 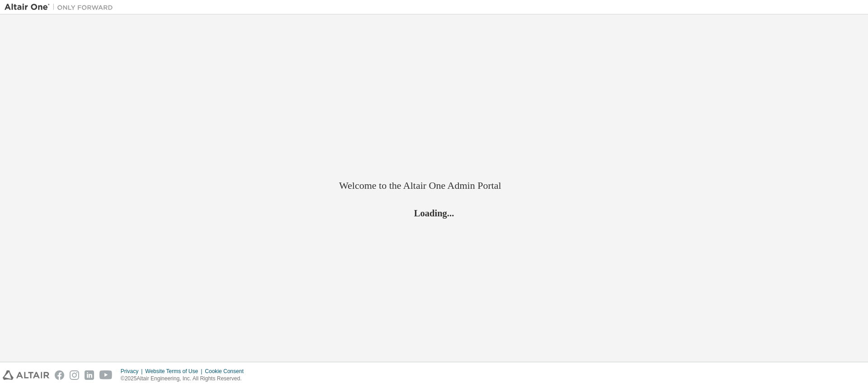 What do you see at coordinates (26, 375) in the screenshot?
I see `img: altair_logo.svg` at bounding box center [26, 375].